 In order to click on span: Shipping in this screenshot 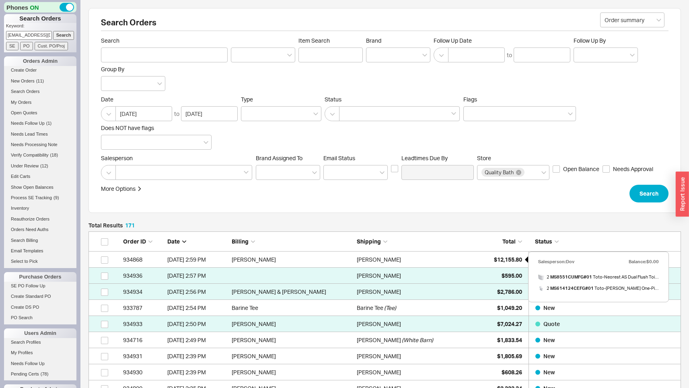, I will do `click(369, 241)`.